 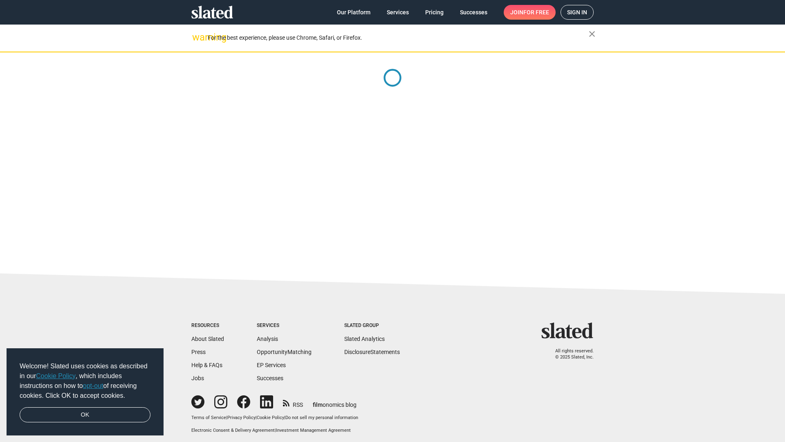 I want to click on div: Services, so click(x=284, y=326).